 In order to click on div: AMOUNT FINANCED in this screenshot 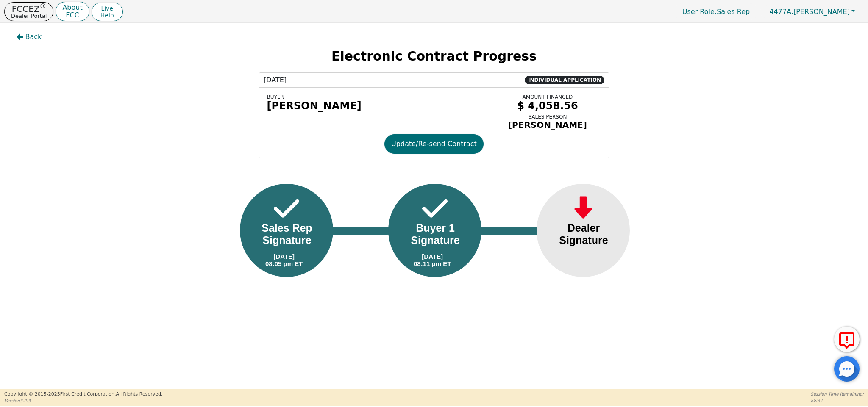, I will do `click(547, 97)`.